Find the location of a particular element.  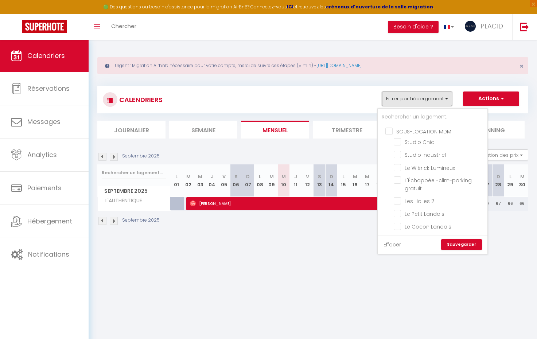

a: créneaux d'ouverture de la salle migration is located at coordinates (380, 7).